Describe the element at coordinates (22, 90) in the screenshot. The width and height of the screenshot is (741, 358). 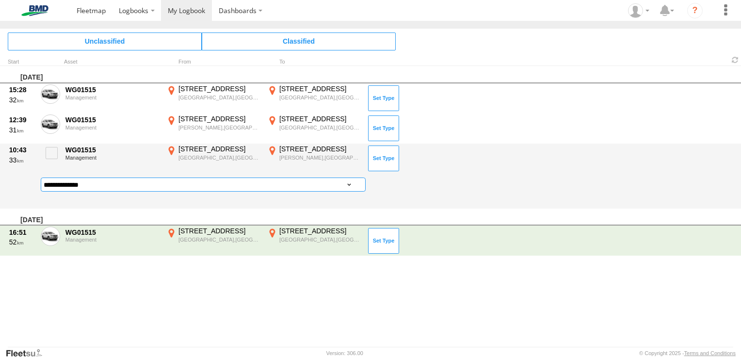
I see `div: 15:28` at that location.